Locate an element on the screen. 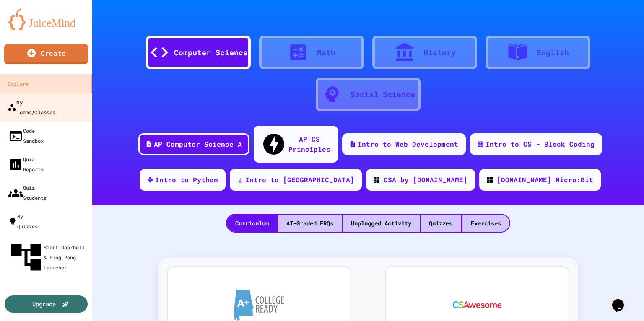  div: Intro to Web Development is located at coordinates (408, 144).